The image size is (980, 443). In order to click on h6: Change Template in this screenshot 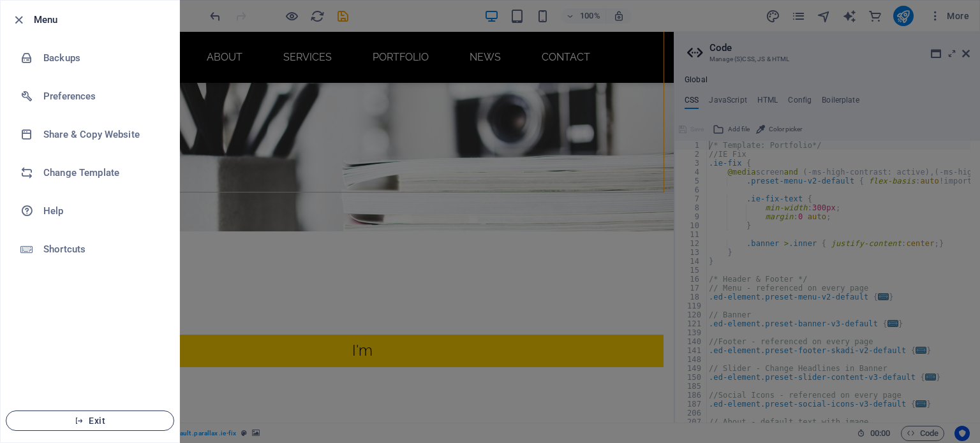, I will do `click(102, 173)`.